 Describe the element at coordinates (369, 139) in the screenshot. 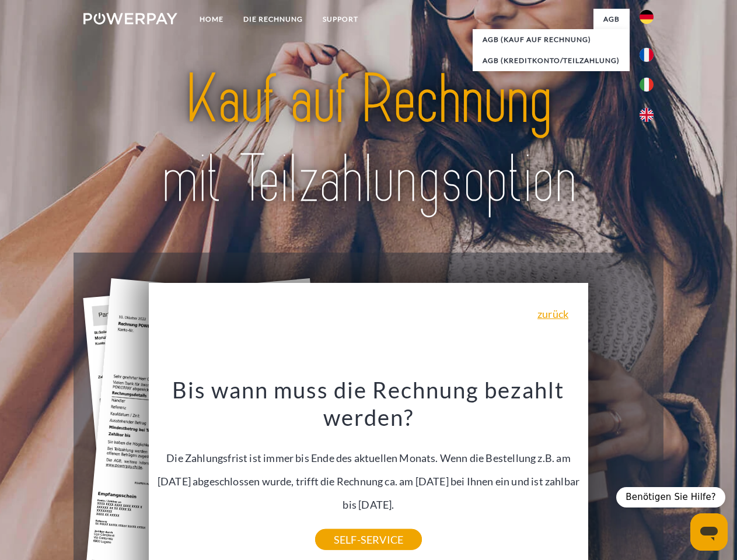

I see `img: title-powerpay_de.svg` at that location.